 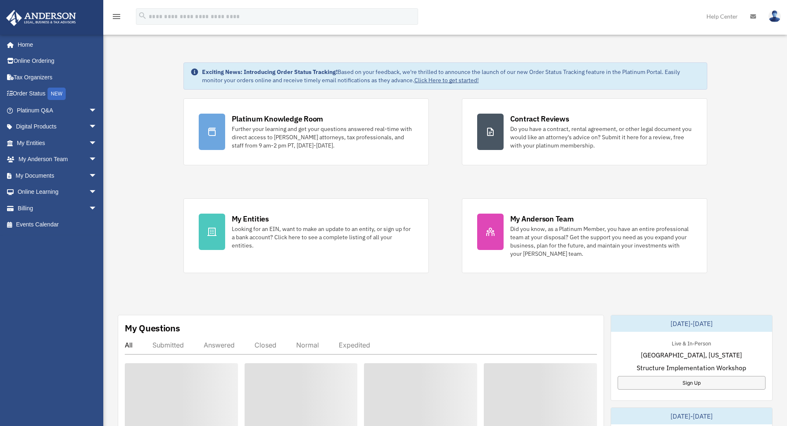 I want to click on i: menu, so click(x=117, y=17).